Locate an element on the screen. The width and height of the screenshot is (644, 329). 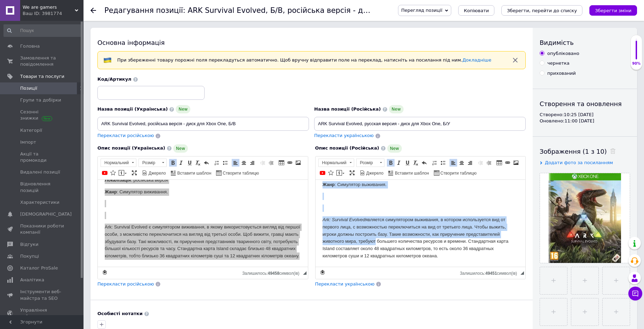
span: Перекласти українською is located at coordinates (345, 284).